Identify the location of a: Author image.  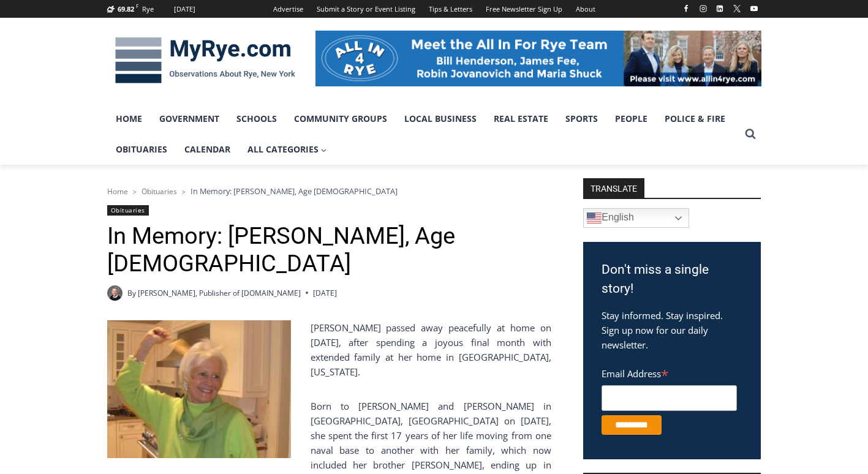
(114, 293).